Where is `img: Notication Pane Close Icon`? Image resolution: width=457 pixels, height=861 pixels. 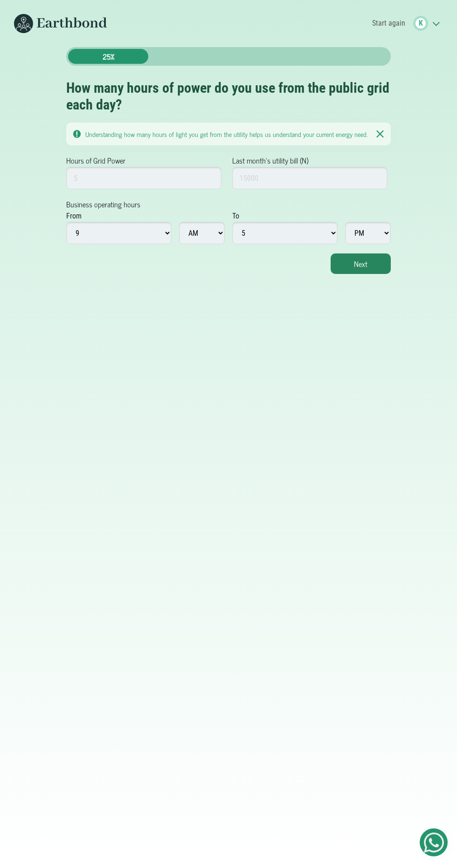 img: Notication Pane Close Icon is located at coordinates (380, 134).